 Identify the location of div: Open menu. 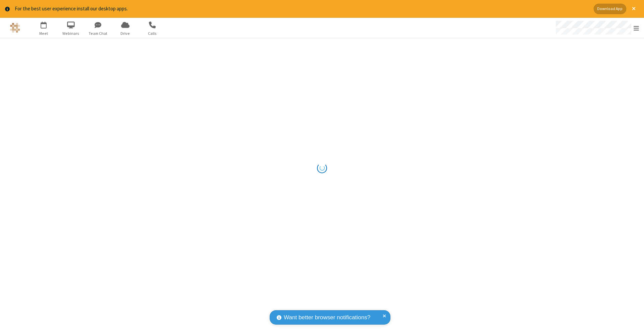
(597, 28).